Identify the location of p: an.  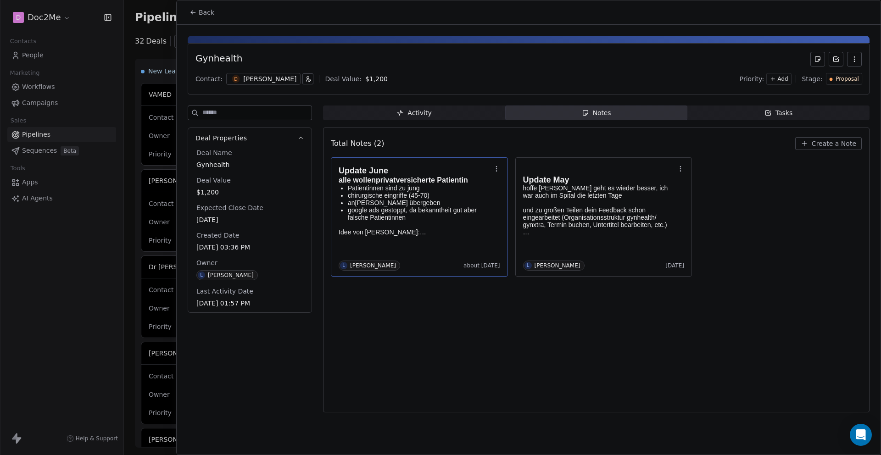
(420, 203).